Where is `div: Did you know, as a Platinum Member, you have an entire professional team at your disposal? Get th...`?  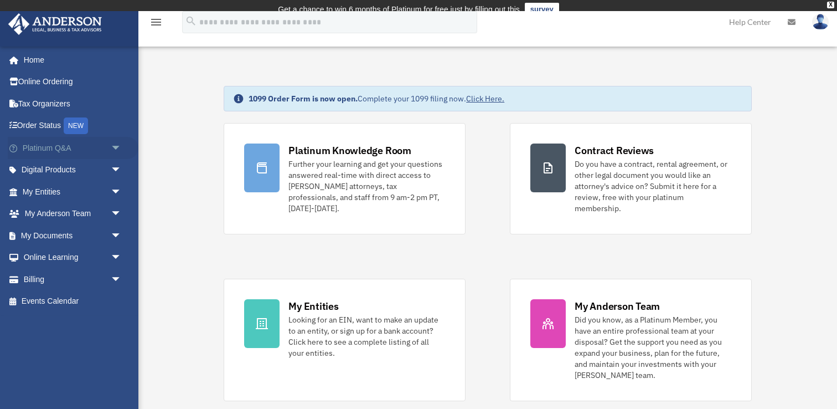
div: Did you know, as a Platinum Member, you have an entire professional team at your disposal? Get th... is located at coordinates (653, 347).